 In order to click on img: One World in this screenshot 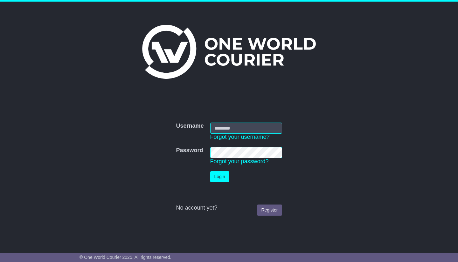, I will do `click(229, 52)`.